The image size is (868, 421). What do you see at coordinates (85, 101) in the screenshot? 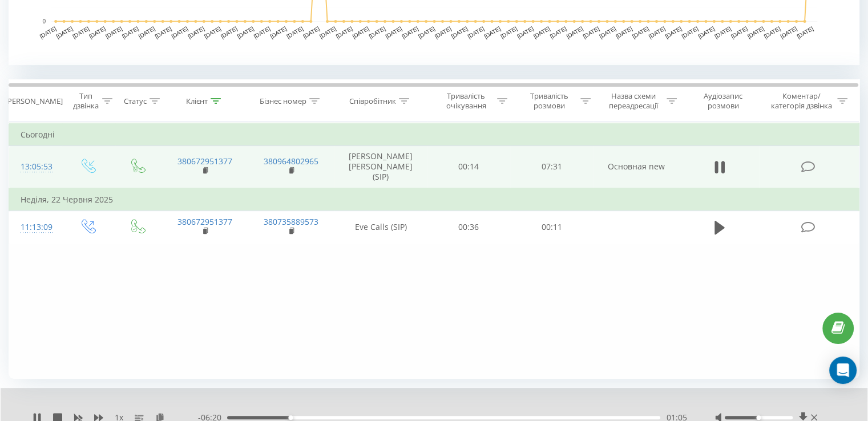
I see `div: Тип дзвінка` at bounding box center [85, 101].